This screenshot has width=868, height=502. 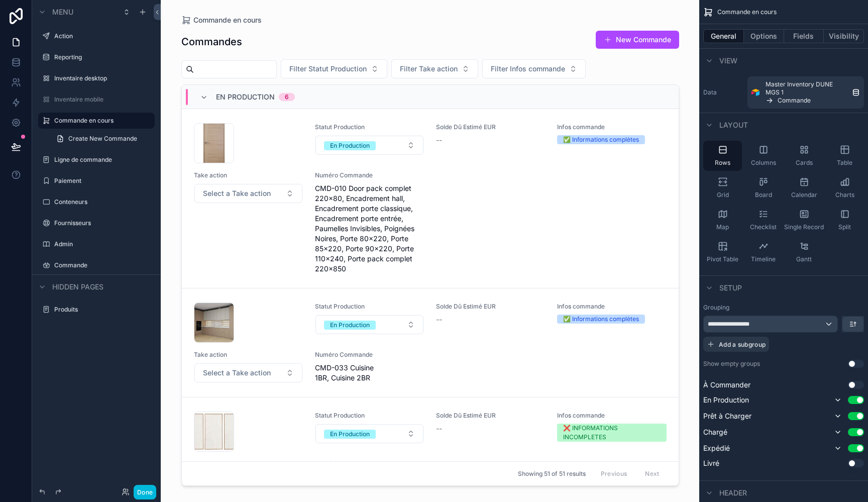 What do you see at coordinates (552, 474) in the screenshot?
I see `span: Showing 51 of 51 results` at bounding box center [552, 474].